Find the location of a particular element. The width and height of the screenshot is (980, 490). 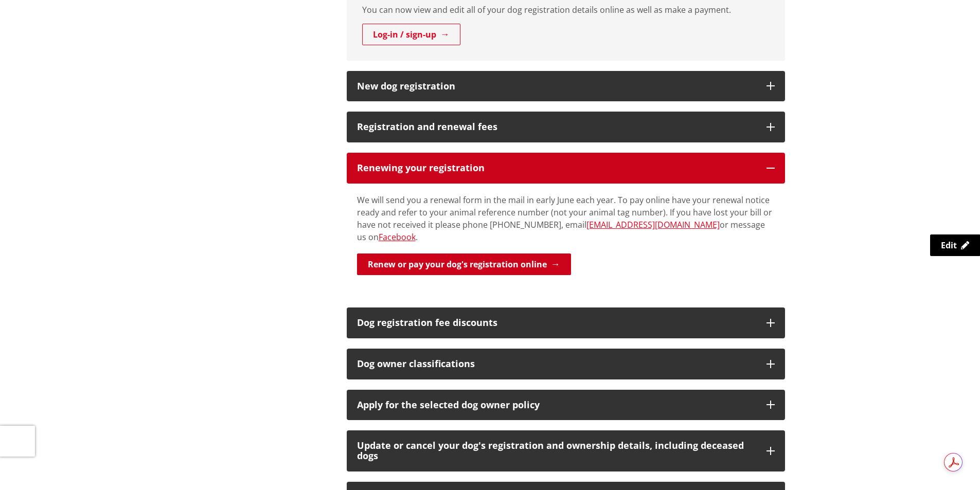

h3: Dog owner classifications is located at coordinates (557, 365).